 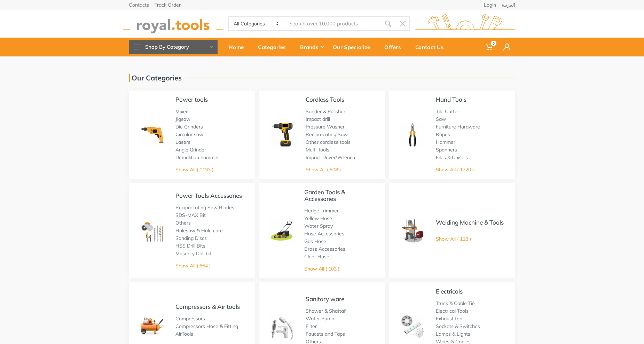 I want to click on a: Show All ( 508 ), so click(x=323, y=170).